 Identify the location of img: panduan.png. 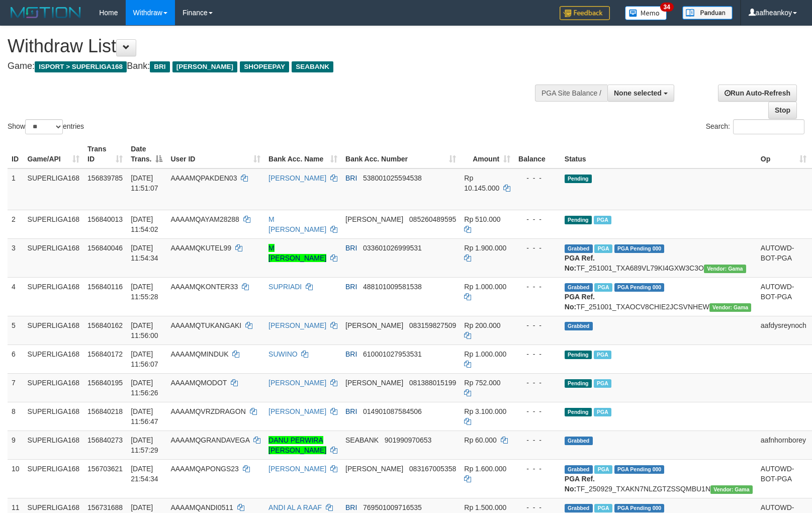
(708, 13).